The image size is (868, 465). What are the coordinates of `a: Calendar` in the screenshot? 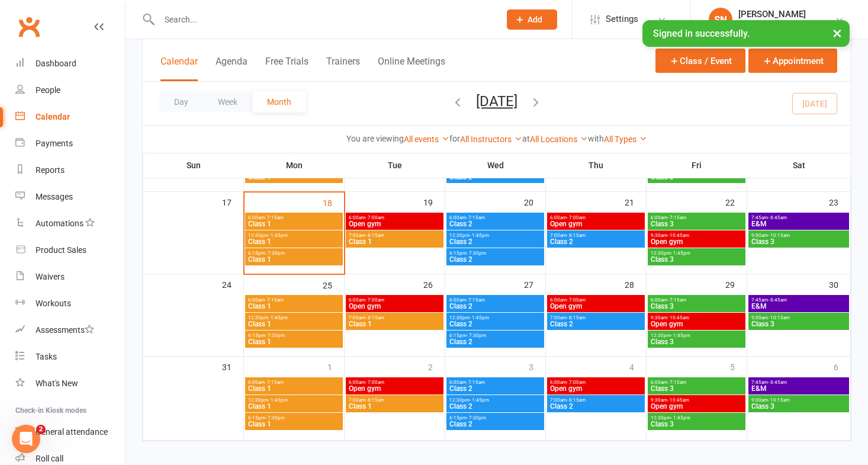 It's located at (70, 116).